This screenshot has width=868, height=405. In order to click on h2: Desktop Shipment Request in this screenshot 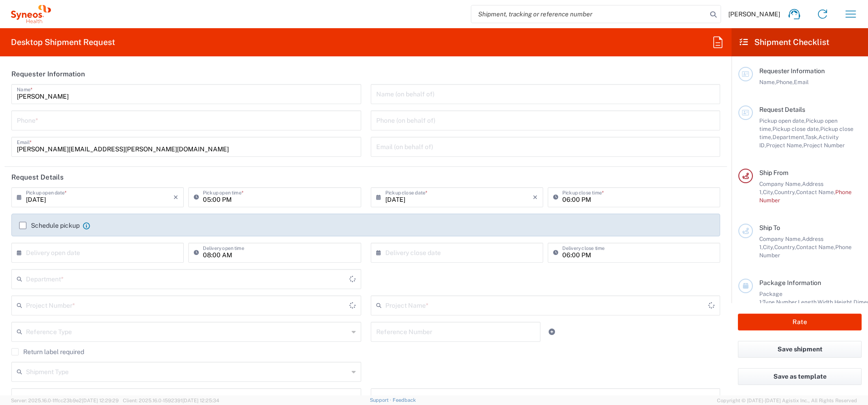, I will do `click(63, 42)`.